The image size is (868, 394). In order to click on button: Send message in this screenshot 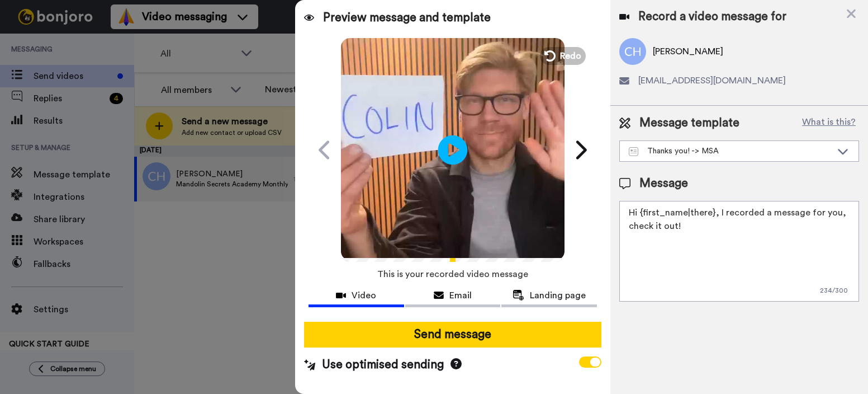, I will do `click(452, 335)`.